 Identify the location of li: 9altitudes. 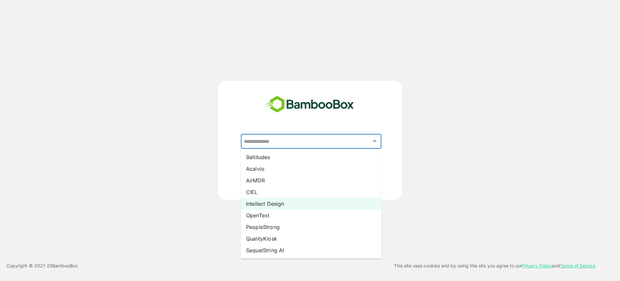
(311, 157).